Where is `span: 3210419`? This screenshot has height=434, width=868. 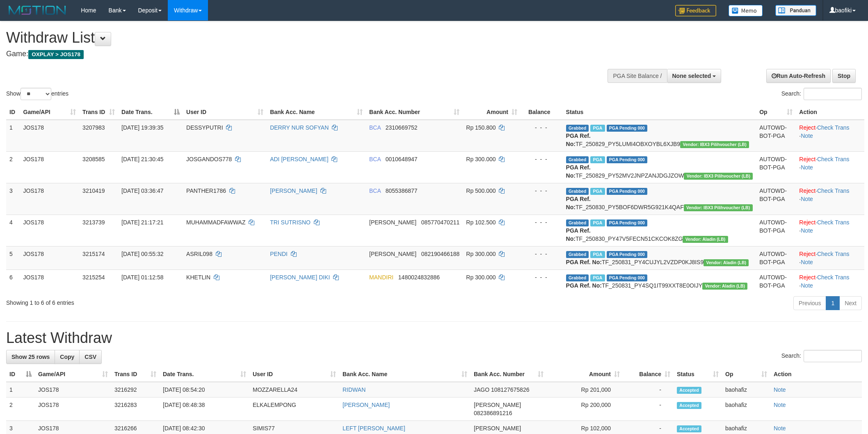
span: 3210419 is located at coordinates (93, 190).